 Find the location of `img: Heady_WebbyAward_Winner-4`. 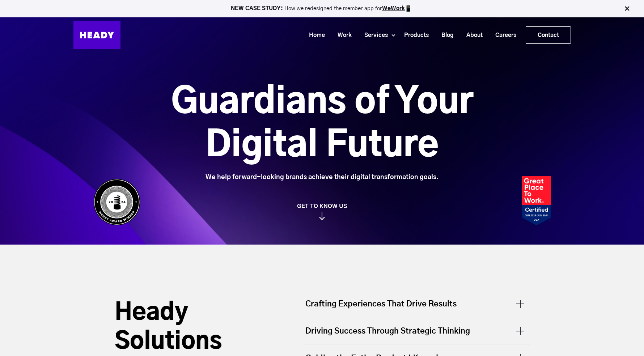

img: Heady_WebbyAward_Winner-4 is located at coordinates (117, 202).